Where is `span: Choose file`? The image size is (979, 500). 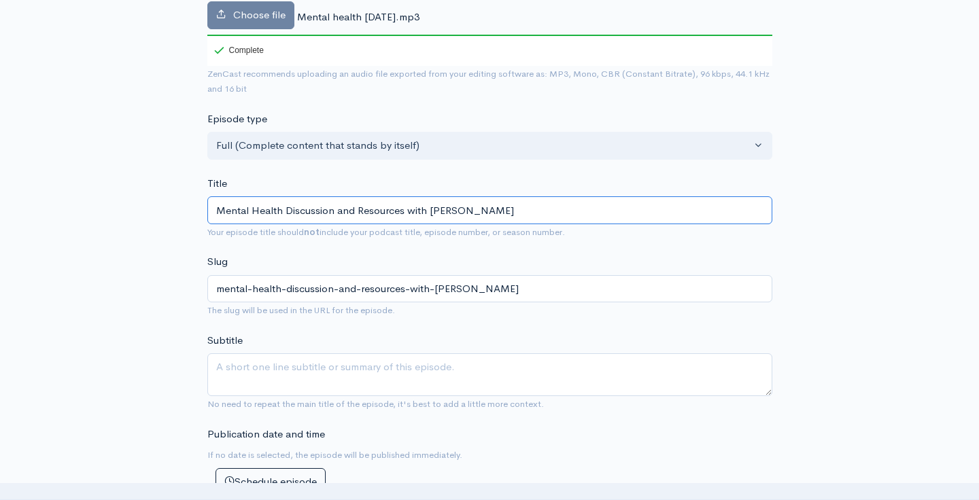 span: Choose file is located at coordinates (259, 14).